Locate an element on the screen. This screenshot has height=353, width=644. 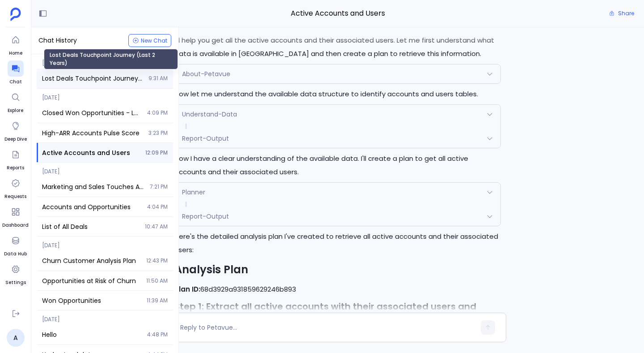
span: 12:09 PM is located at coordinates (157, 153).